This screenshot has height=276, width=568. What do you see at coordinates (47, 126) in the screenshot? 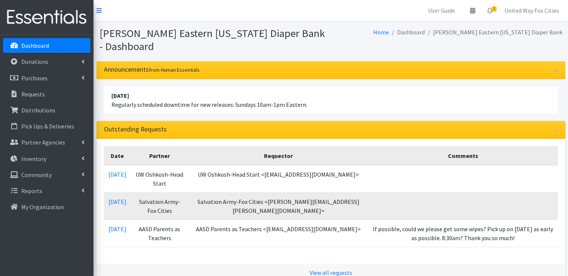
I see `p: Pick Ups & Deliveries` at bounding box center [47, 126].